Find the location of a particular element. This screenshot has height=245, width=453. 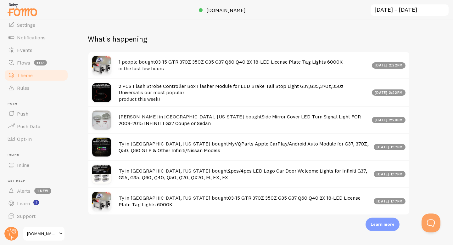

span: beta is located at coordinates (40, 63).